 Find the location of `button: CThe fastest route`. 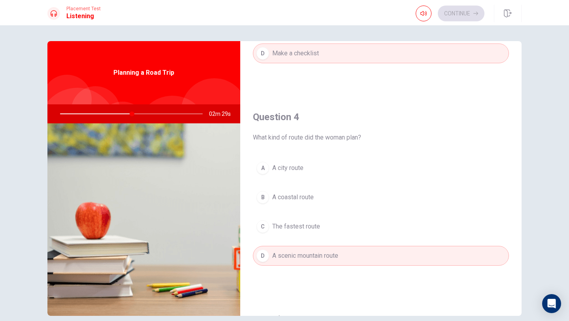

button: CThe fastest route is located at coordinates (381, 226).